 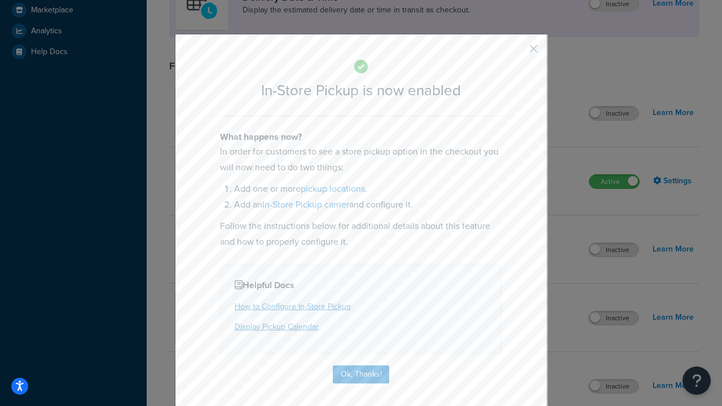 I want to click on p: Follow the instructions below for additional details about this feature and how to properly confi..., so click(x=361, y=234).